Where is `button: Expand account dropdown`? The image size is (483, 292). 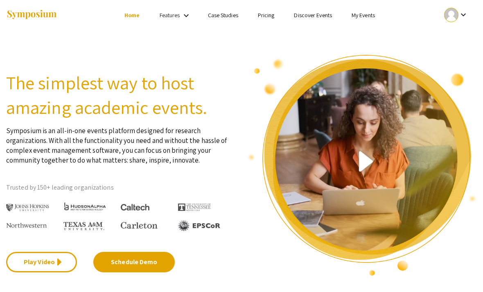 button: Expand account dropdown is located at coordinates (456, 15).